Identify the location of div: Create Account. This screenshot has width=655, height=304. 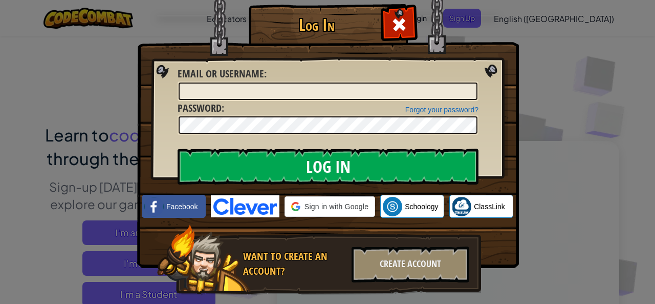
(411, 264).